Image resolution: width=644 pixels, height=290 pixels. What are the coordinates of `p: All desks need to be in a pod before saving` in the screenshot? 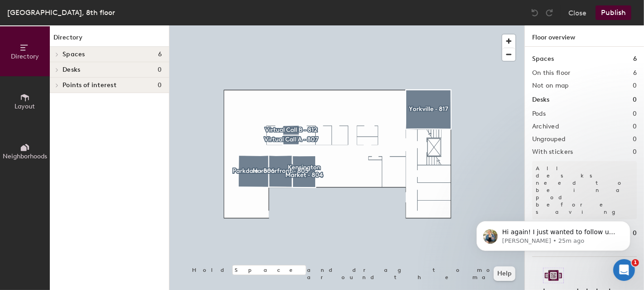 It's located at (584, 190).